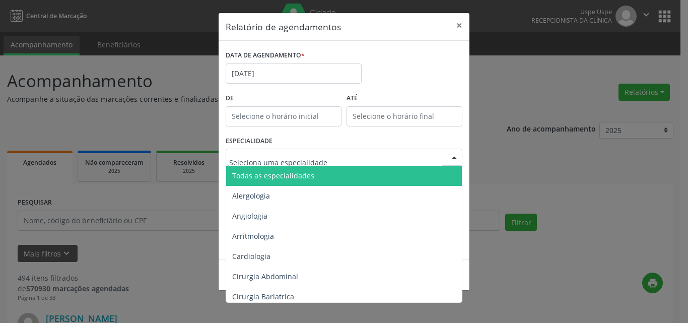 This screenshot has height=323, width=688. Describe the element at coordinates (253, 236) in the screenshot. I see `span: Arritmologia` at that location.